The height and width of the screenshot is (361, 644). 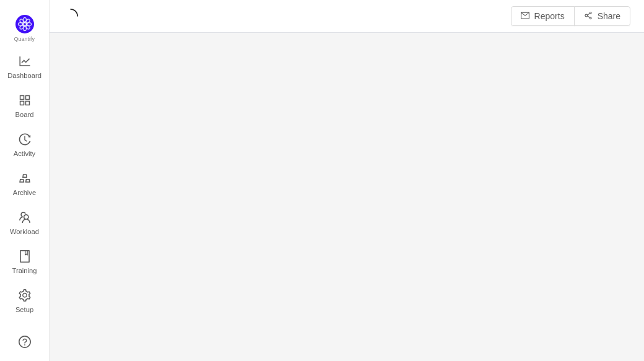 I want to click on img: Quantify, so click(x=24, y=24).